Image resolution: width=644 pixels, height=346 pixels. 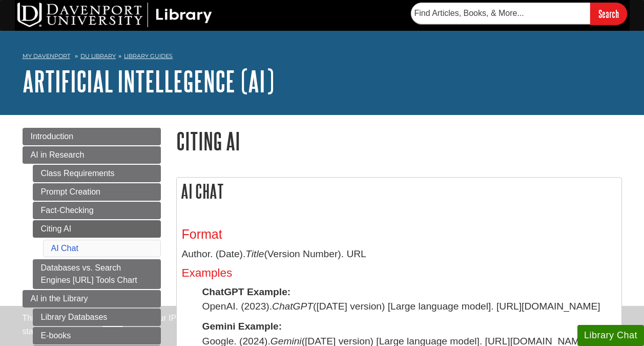 I want to click on a: DU Library, so click(x=98, y=56).